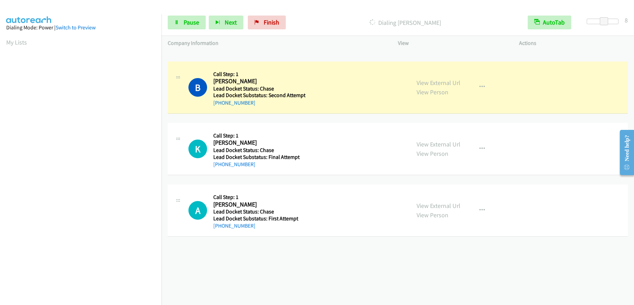 This screenshot has width=634, height=305. What do you see at coordinates (230, 22) in the screenshot?
I see `span: Next` at bounding box center [230, 22].